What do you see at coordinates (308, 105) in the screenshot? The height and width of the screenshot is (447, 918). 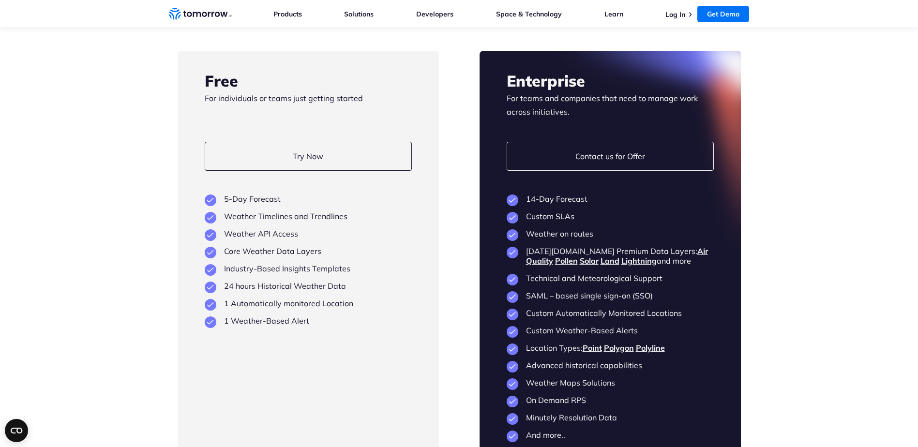 I see `p: For individuals or teams just getting started` at bounding box center [308, 105].